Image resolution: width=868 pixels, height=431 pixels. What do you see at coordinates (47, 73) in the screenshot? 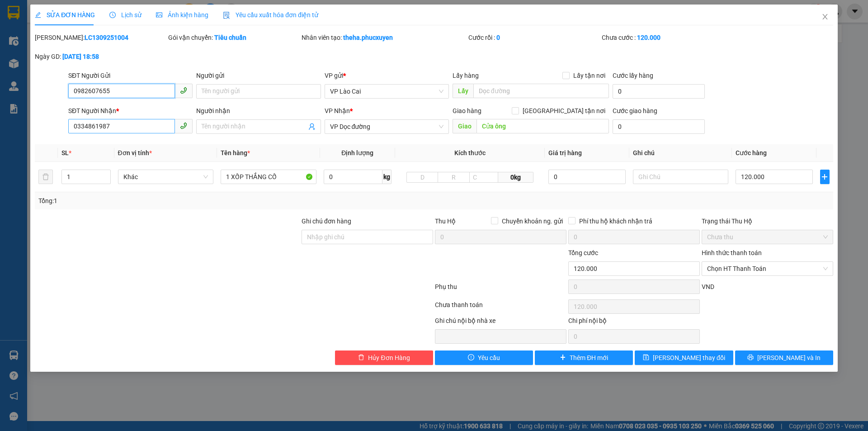
I see `span: Gửi hàng Hạ Long: Hotline:` at bounding box center [47, 73].